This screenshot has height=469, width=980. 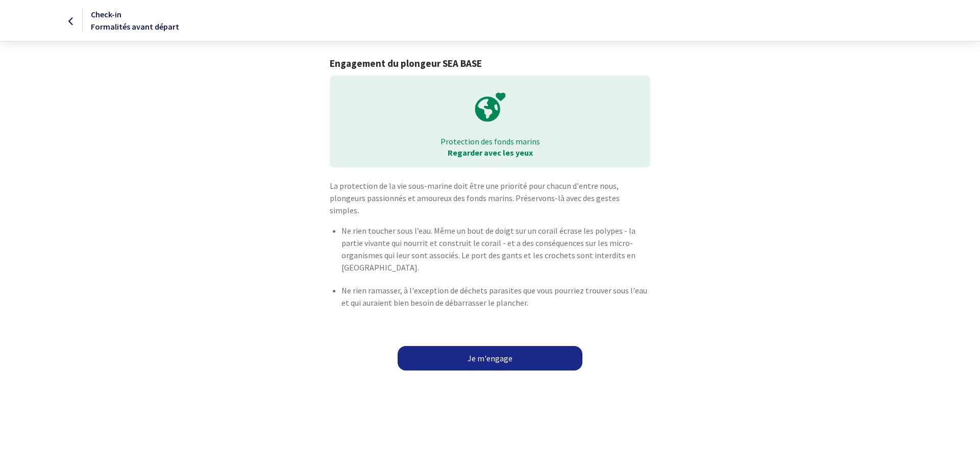 What do you see at coordinates (490, 63) in the screenshot?
I see `h1: Engagement du plongeur SEA BASE` at bounding box center [490, 63].